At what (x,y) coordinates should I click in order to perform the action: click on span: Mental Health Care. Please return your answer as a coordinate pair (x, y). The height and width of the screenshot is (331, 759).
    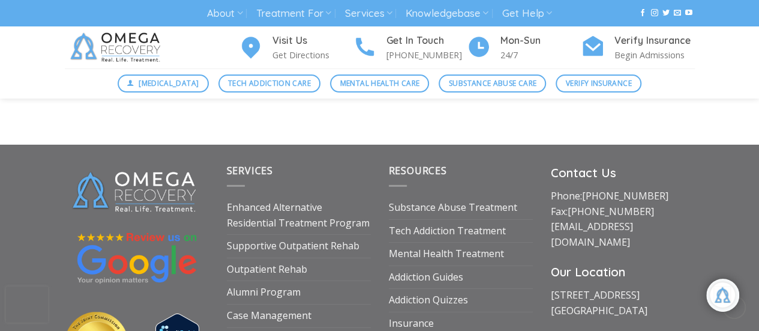
    Looking at the image, I should click on (380, 83).